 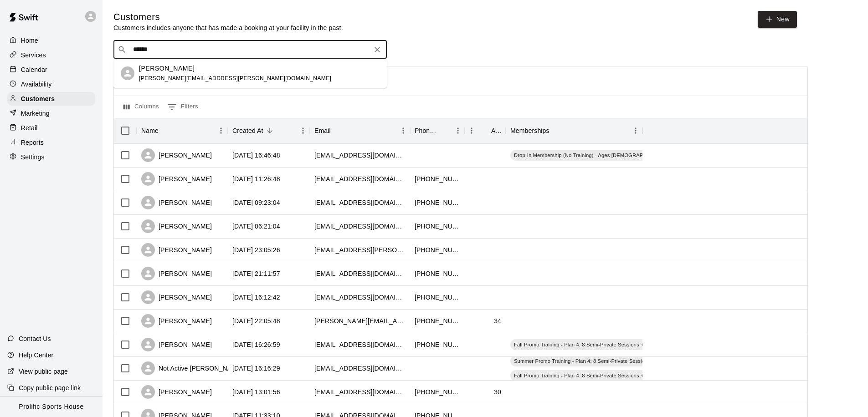 I want to click on div: ogilvycruz@gmail.com, so click(x=360, y=345).